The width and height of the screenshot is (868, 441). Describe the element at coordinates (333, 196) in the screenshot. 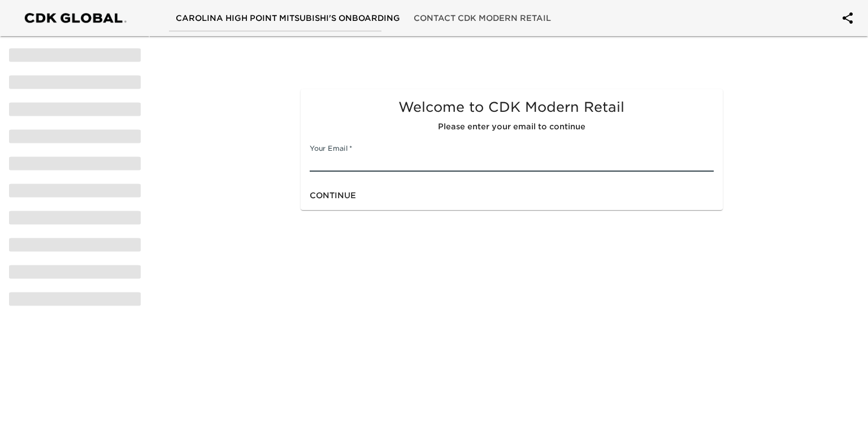

I see `span: Continue` at that location.